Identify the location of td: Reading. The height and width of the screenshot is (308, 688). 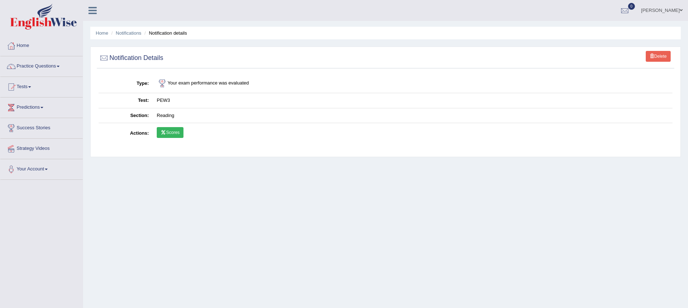
(413, 116).